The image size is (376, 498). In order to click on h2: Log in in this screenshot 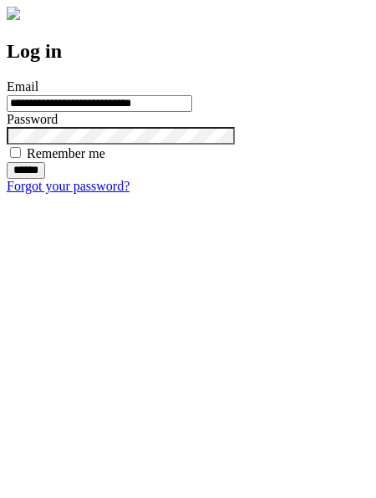, I will do `click(188, 51)`.